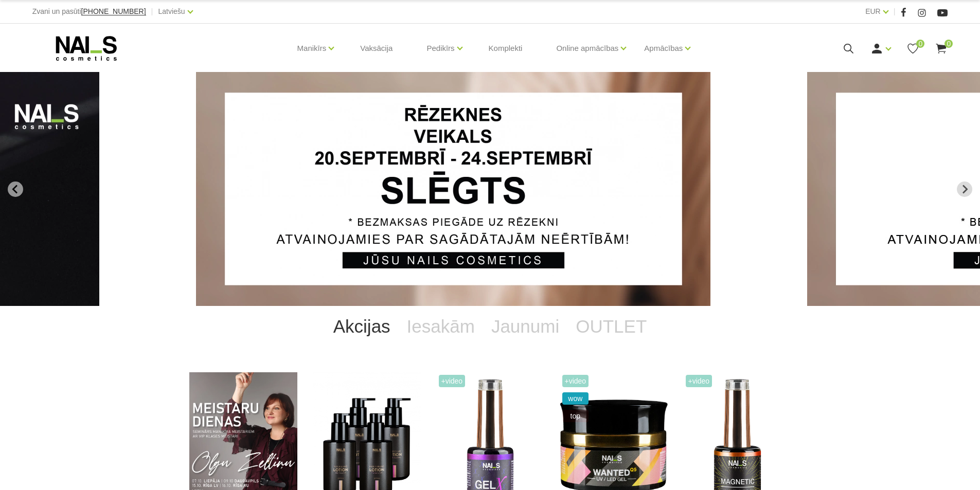  I want to click on a: Apmācības, so click(663, 48).